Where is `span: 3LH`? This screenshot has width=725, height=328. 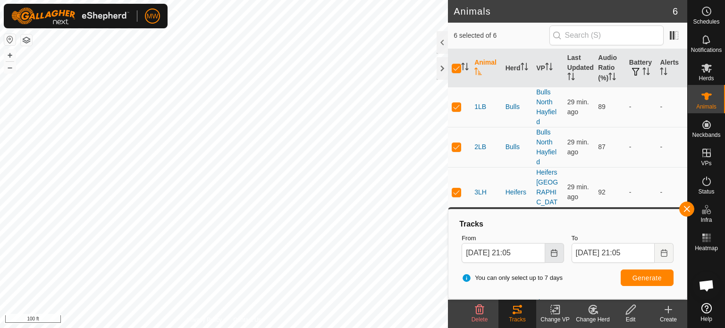 span: 3LH is located at coordinates (481, 192).